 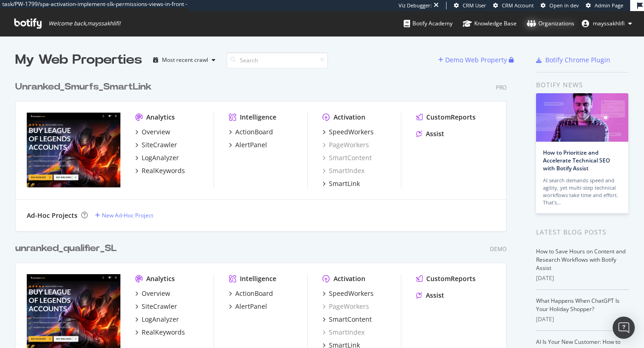 I want to click on span: Admin Page, so click(x=609, y=5).